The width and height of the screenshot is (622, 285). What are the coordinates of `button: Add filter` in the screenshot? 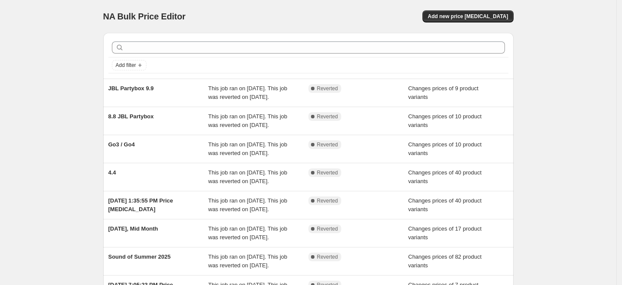 It's located at (129, 65).